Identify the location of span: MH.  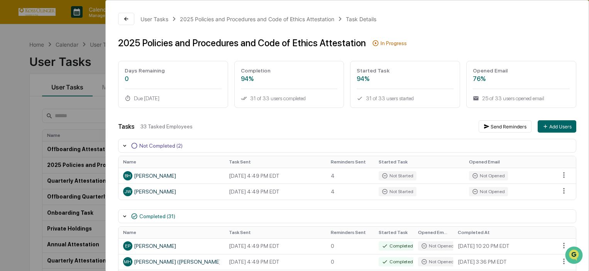
(127, 262).